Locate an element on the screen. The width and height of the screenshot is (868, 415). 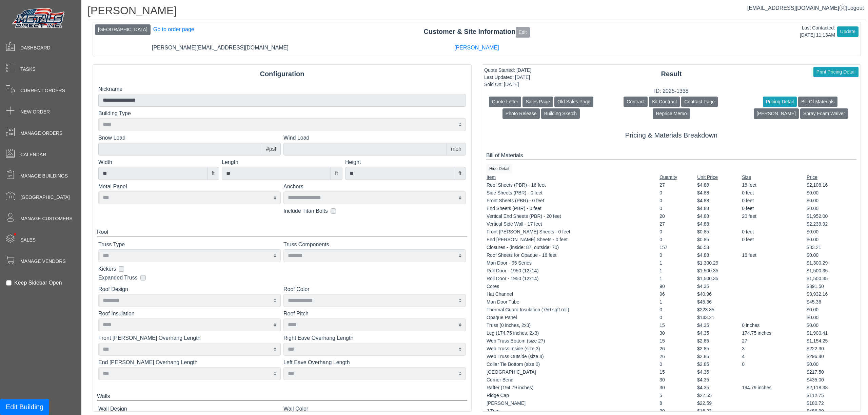
td: $22.59 is located at coordinates (719, 404).